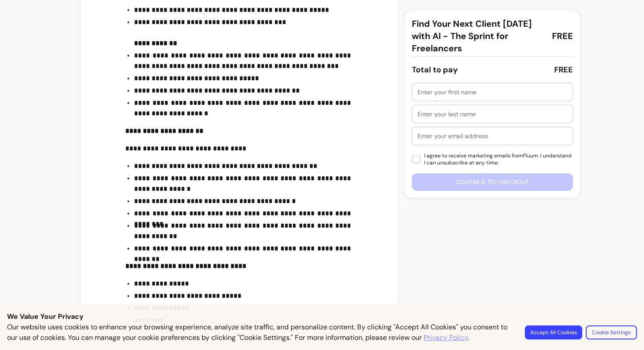 The width and height of the screenshot is (644, 350). What do you see at coordinates (492, 92) in the screenshot?
I see `input: Enter your first name` at bounding box center [492, 92].